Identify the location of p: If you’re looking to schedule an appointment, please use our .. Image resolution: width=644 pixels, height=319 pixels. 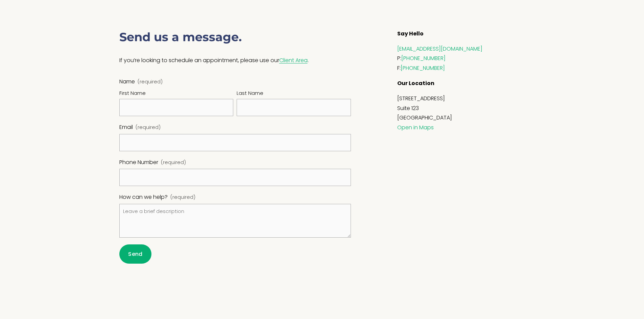
(235, 61).